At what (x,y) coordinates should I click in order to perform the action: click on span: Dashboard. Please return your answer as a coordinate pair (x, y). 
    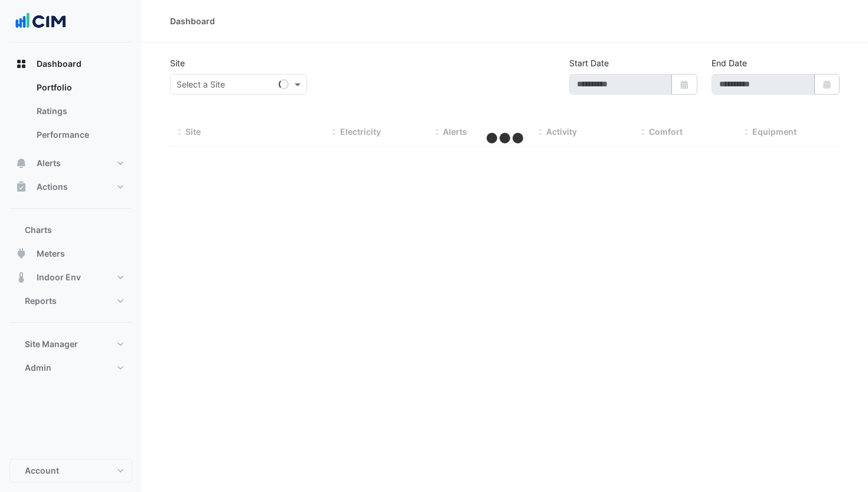
    Looking at the image, I should click on (59, 64).